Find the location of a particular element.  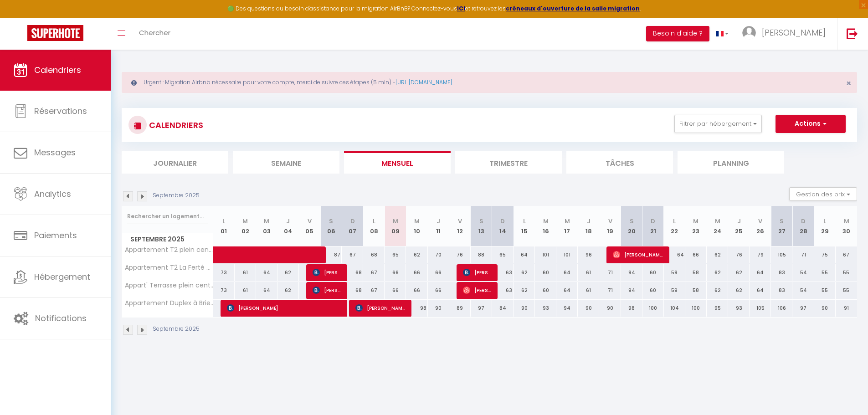

div: 89 is located at coordinates (460, 308).